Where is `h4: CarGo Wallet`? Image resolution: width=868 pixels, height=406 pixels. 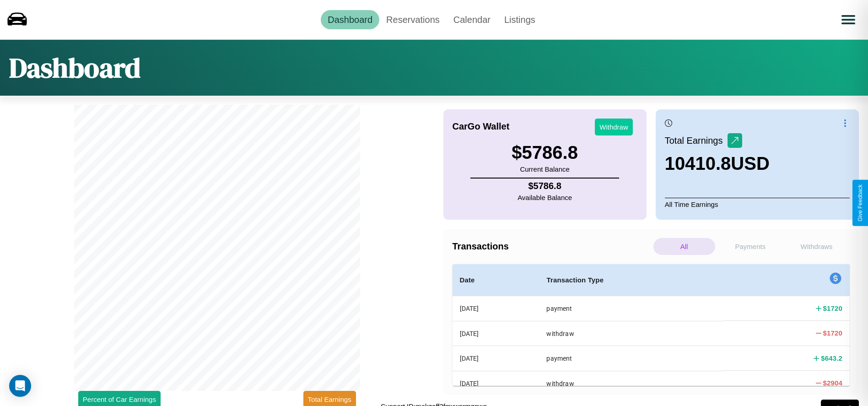
h4: CarGo Wallet is located at coordinates (481, 126).